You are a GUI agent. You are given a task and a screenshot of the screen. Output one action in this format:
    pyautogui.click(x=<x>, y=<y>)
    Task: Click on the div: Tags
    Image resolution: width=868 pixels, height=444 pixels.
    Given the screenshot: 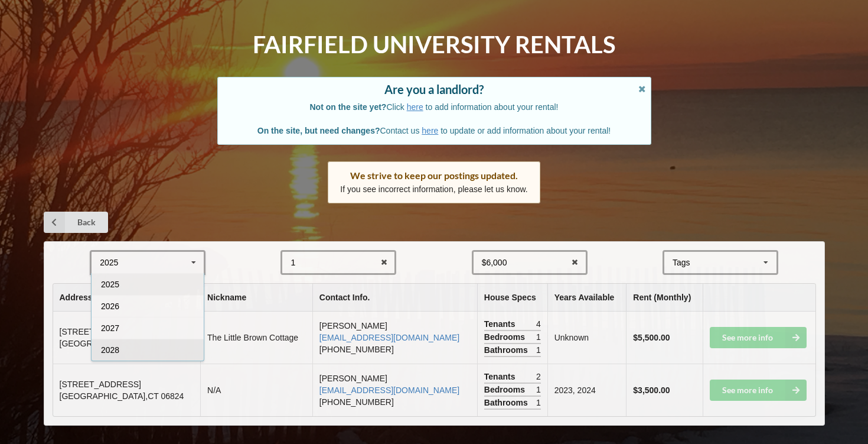 What is the action you would take?
    pyautogui.click(x=688, y=263)
    